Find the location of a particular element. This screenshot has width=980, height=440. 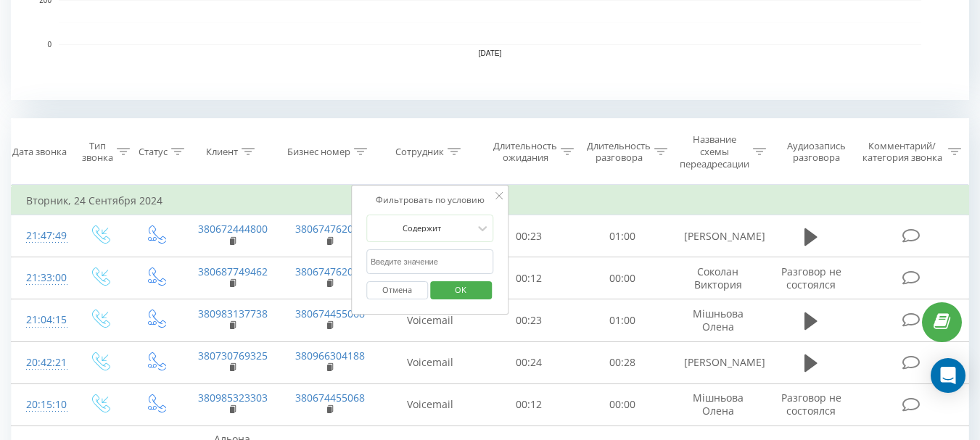

div: Длительность ожидания is located at coordinates (525, 152).